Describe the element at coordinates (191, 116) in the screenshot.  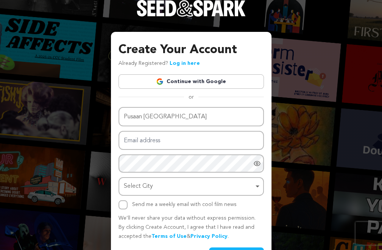
I see `input: Name` at that location.